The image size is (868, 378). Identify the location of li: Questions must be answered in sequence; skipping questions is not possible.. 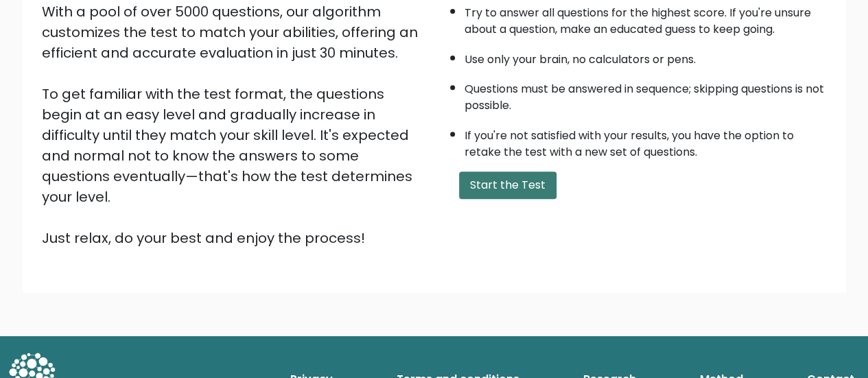
(646, 94).